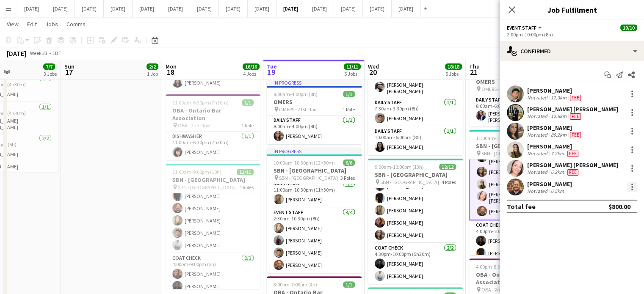  Describe the element at coordinates (195, 125) in the screenshot. I see `span: OBA - 2nd Floor` at that location.